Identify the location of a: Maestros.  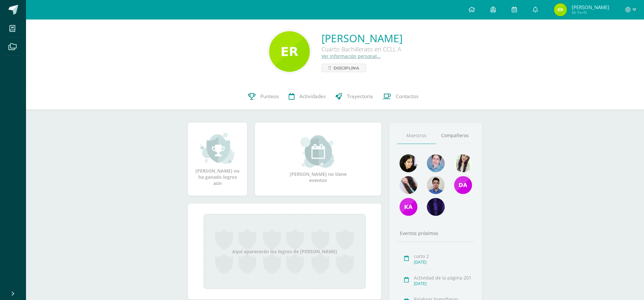
(416, 136).